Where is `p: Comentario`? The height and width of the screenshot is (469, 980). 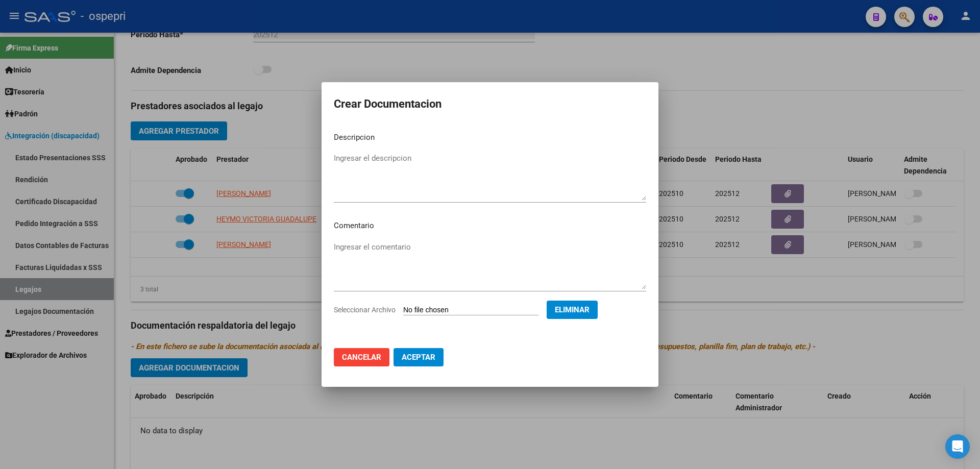 p: Comentario is located at coordinates (490, 225).